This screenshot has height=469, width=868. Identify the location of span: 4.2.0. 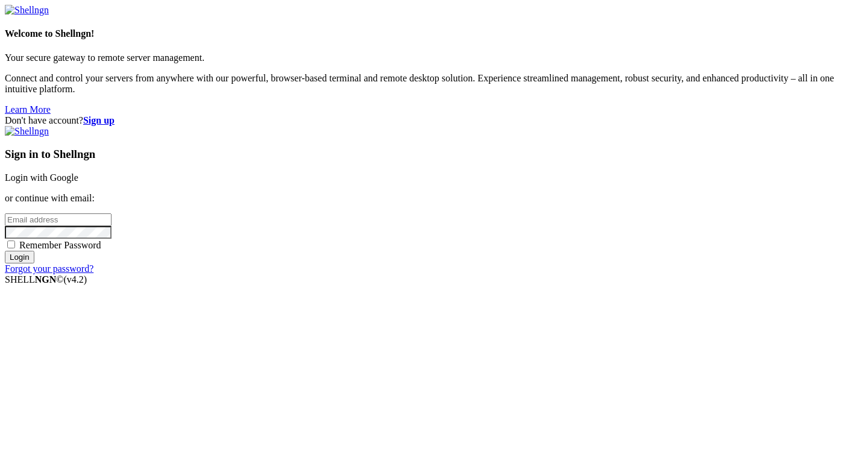
(75, 279).